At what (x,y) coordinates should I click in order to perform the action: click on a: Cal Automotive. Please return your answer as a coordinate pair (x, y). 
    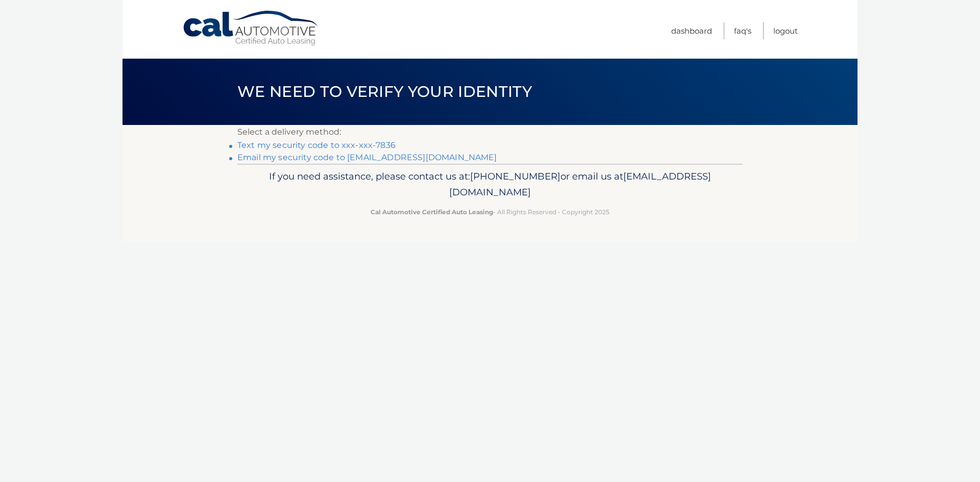
    Looking at the image, I should click on (251, 28).